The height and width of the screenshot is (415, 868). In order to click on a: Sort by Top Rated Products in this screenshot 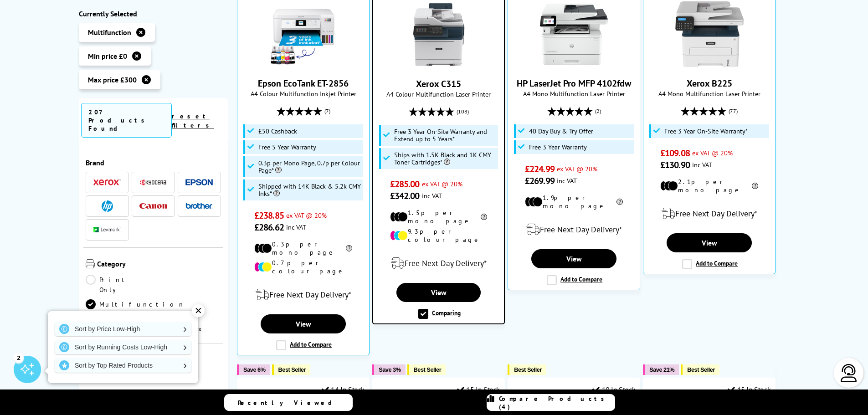, I will do `click(123, 365)`.